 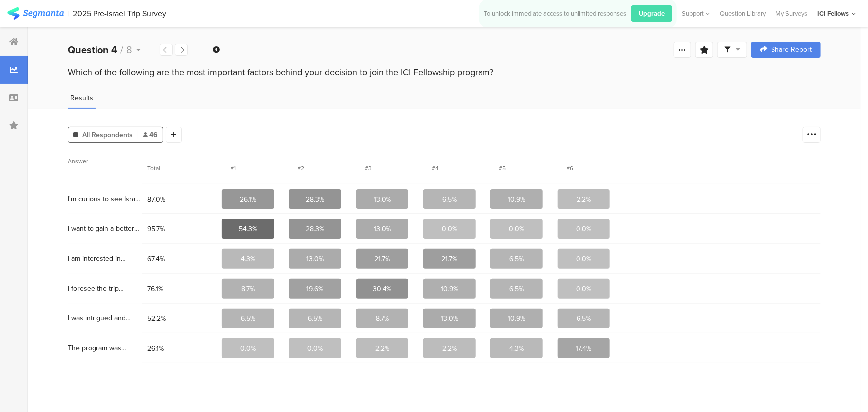 I want to click on span: #3, so click(x=368, y=168).